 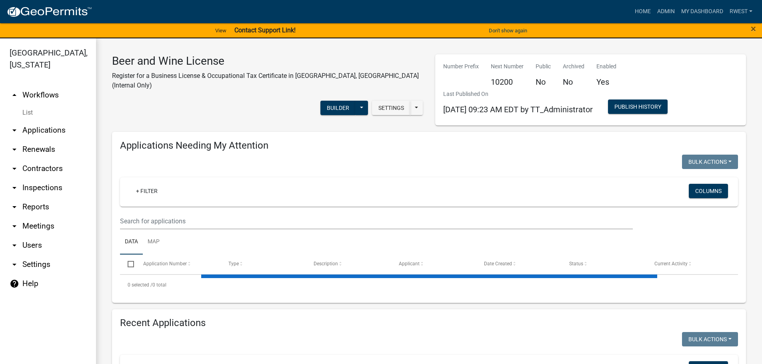 What do you see at coordinates (507, 66) in the screenshot?
I see `p: Next Number` at bounding box center [507, 66].